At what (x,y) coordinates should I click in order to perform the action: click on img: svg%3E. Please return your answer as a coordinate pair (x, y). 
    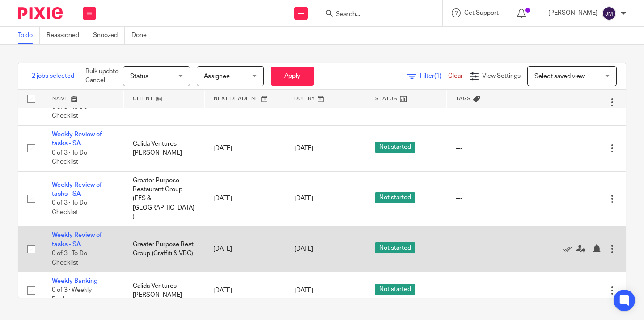
    Looking at the image, I should click on (609, 13).